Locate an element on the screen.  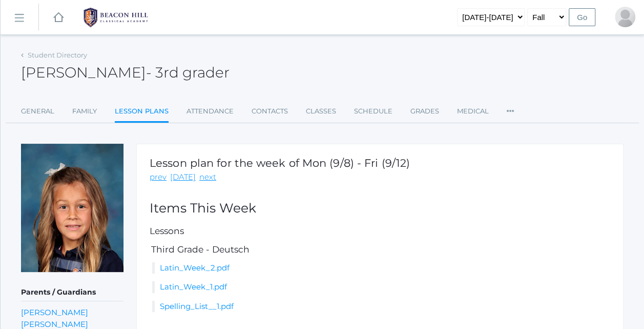
a: prev is located at coordinates (158, 177).